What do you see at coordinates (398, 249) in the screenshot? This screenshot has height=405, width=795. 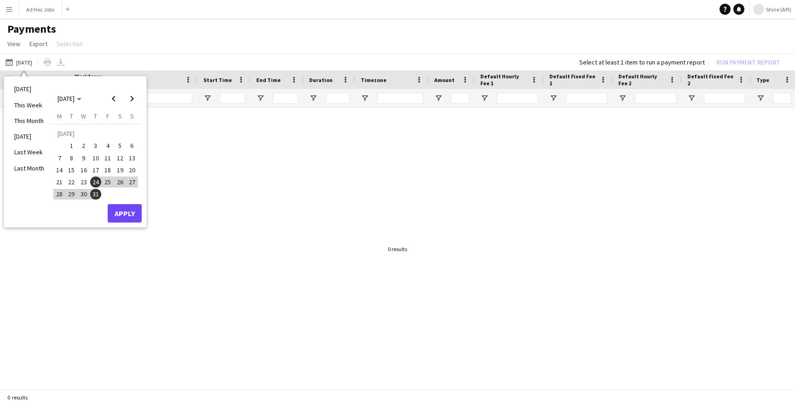 I see `div: 0 results` at bounding box center [398, 249].